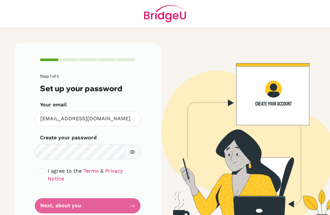 The image size is (330, 215). What do you see at coordinates (88, 88) in the screenshot?
I see `h3: Set up your password` at bounding box center [88, 88].